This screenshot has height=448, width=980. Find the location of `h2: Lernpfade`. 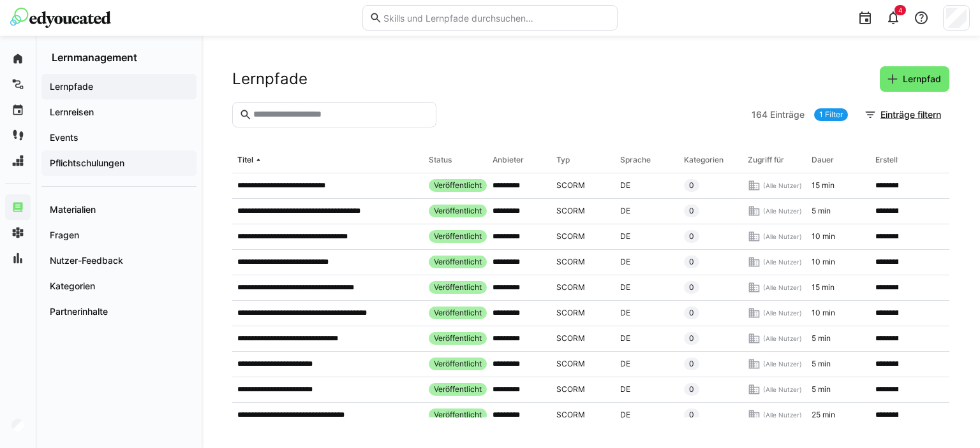

h2: Lernpfade is located at coordinates (269, 79).